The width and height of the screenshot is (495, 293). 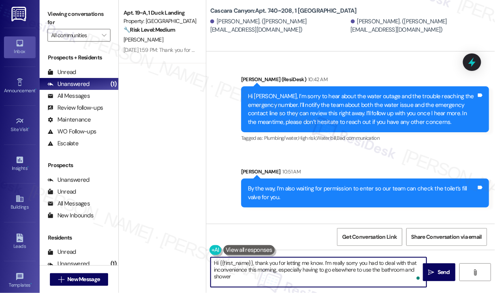 I want to click on a: Site Visit •, so click(x=20, y=125).